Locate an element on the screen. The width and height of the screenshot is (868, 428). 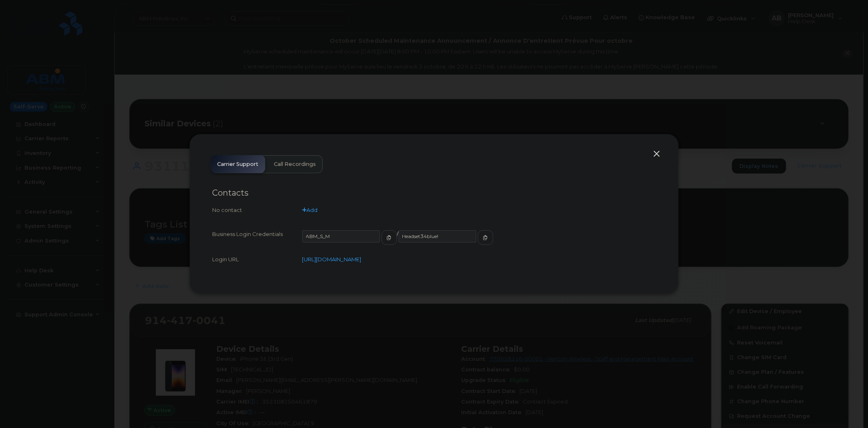
h2: Contacts is located at coordinates (434, 193).